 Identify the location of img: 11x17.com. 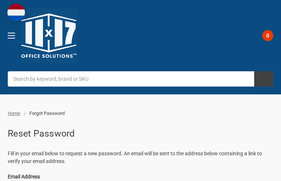
(49, 36).